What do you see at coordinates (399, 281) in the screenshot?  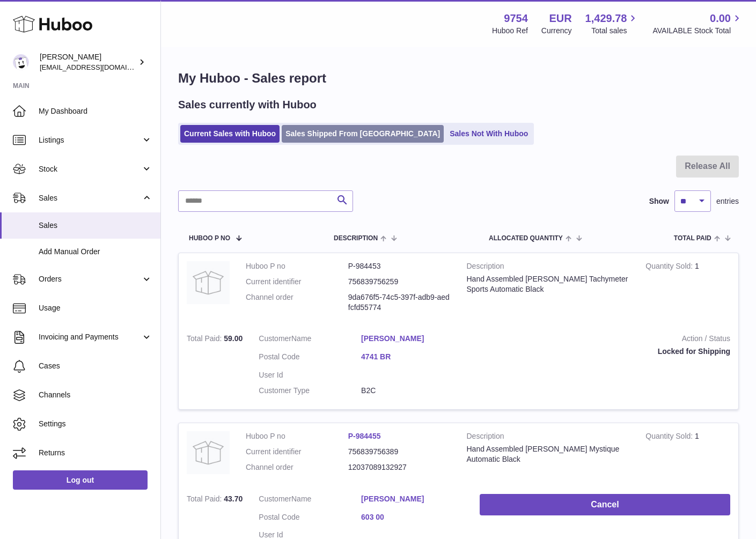 I see `dd: 756839756259` at bounding box center [399, 281].